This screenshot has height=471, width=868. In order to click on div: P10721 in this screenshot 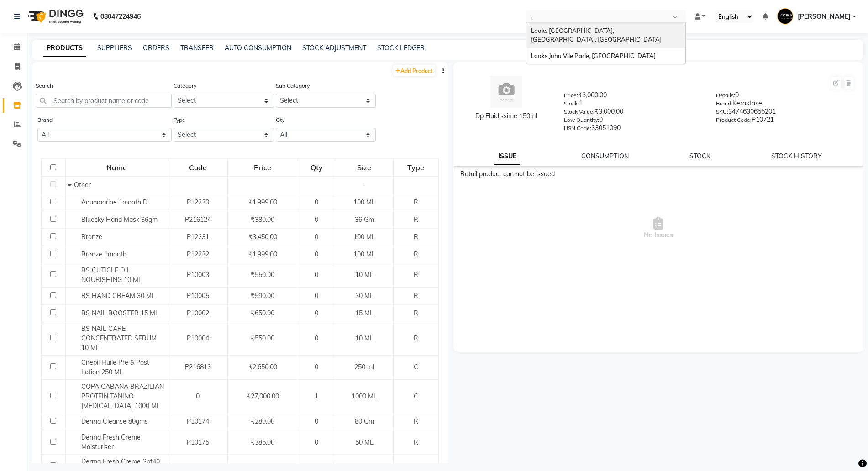, I will do `click(785, 121)`.